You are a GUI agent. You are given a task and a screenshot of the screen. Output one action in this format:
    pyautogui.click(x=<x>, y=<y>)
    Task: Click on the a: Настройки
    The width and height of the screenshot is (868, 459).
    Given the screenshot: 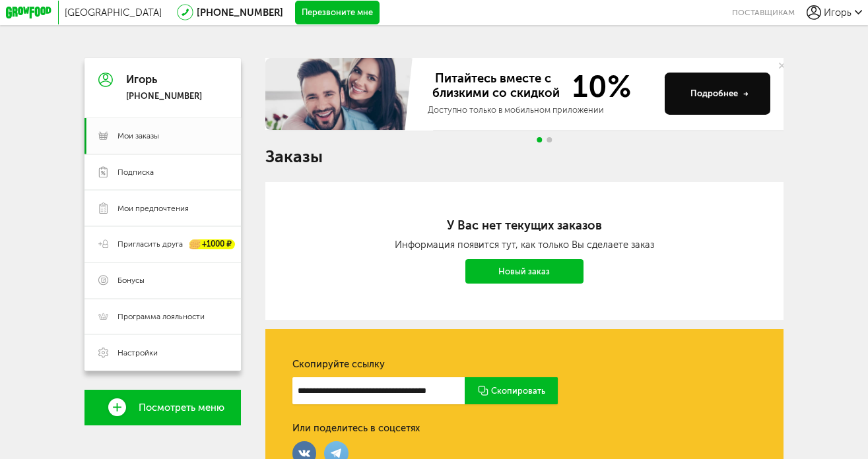 What is the action you would take?
    pyautogui.click(x=162, y=352)
    